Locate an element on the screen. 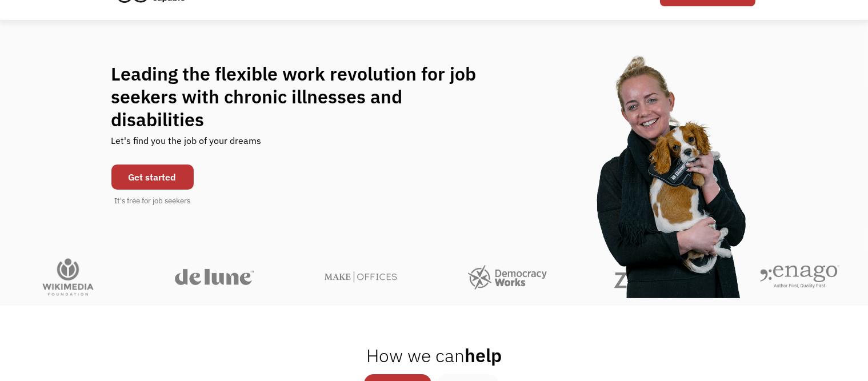  h2: help is located at coordinates (433, 355).